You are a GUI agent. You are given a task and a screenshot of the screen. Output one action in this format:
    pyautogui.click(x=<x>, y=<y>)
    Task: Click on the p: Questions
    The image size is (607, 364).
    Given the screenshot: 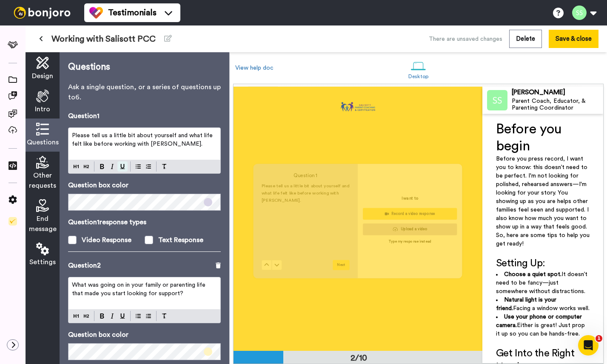 What is the action you would take?
    pyautogui.click(x=144, y=67)
    